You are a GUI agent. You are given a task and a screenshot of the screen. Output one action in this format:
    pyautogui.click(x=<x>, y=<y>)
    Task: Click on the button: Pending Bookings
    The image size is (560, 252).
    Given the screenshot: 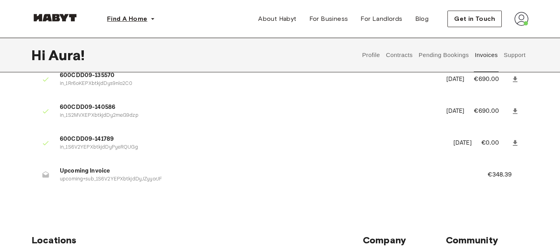 What is the action you would take?
    pyautogui.click(x=443, y=55)
    